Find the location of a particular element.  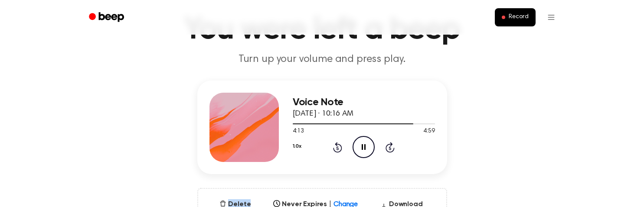

span: 4:59 is located at coordinates (429, 132).